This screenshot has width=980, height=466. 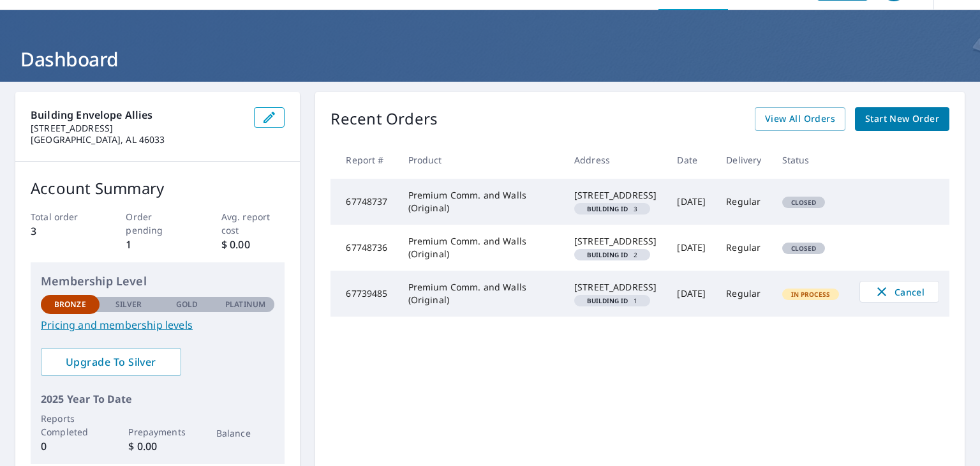 What do you see at coordinates (129, 304) in the screenshot?
I see `p: Silver` at bounding box center [129, 304].